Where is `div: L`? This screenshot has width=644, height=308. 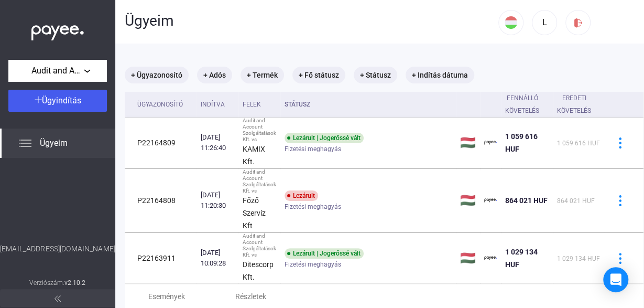 div: L is located at coordinates (545, 23).